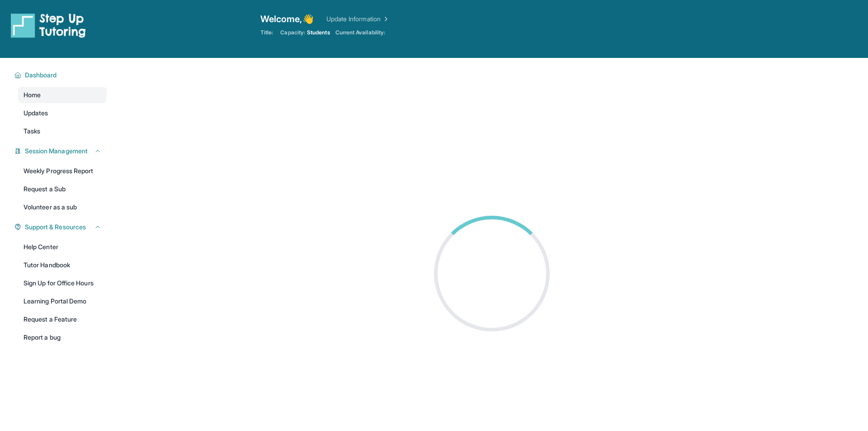  What do you see at coordinates (62, 319) in the screenshot?
I see `a: Request a Feature` at bounding box center [62, 319].